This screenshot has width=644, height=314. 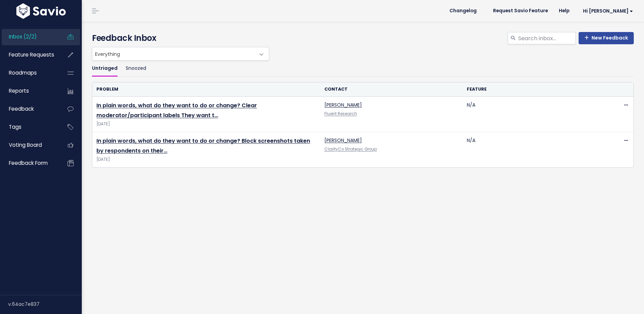 I want to click on a: In plain words, what do they want to do or change? Clear moderator/participant labels They want t…, so click(x=177, y=110).